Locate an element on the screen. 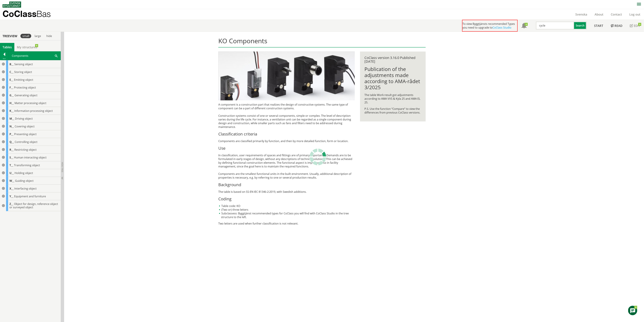  span: T__ is located at coordinates (11, 165).